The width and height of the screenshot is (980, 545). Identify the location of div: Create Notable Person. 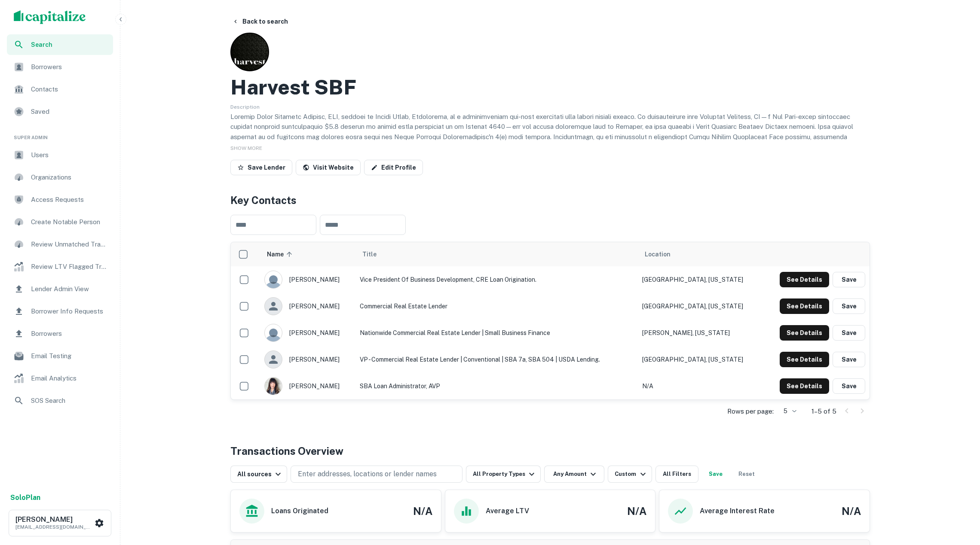
(60, 222).